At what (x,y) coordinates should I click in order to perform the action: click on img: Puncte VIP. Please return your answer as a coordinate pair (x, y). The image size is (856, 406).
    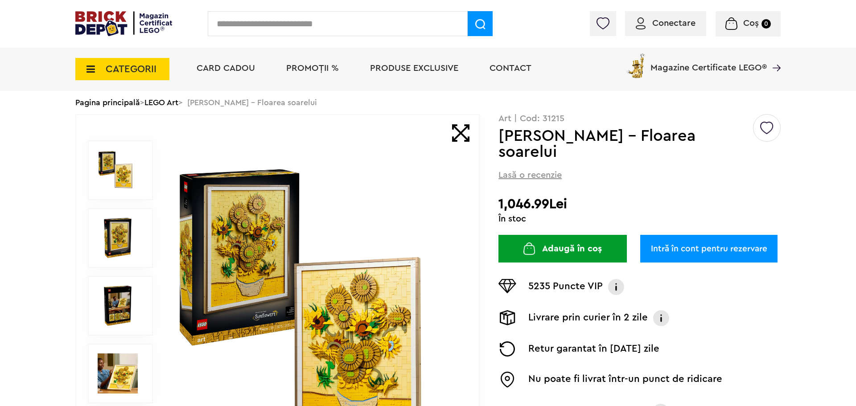
    Looking at the image, I should click on (508, 286).